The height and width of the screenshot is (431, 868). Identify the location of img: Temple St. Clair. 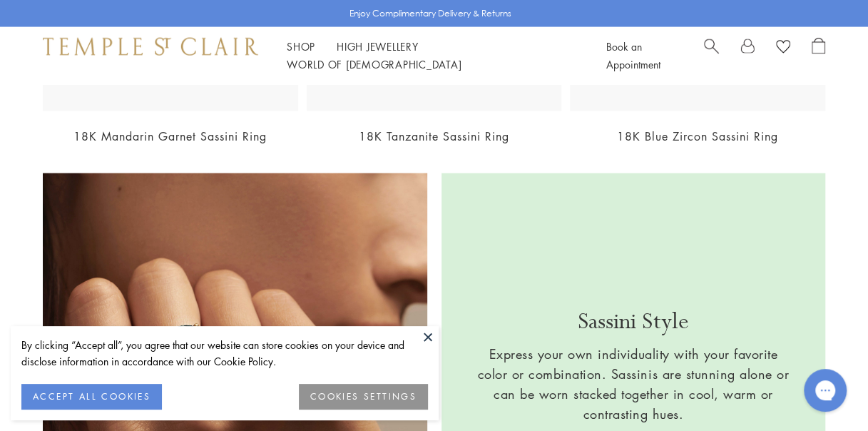
(150, 46).